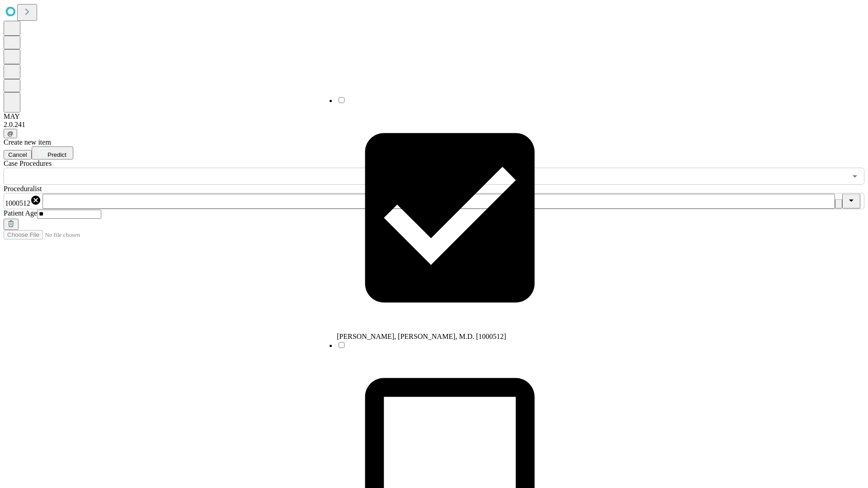 This screenshot has height=488, width=868. What do you see at coordinates (28, 163) in the screenshot?
I see `span: Scheduled Procedure` at bounding box center [28, 163].